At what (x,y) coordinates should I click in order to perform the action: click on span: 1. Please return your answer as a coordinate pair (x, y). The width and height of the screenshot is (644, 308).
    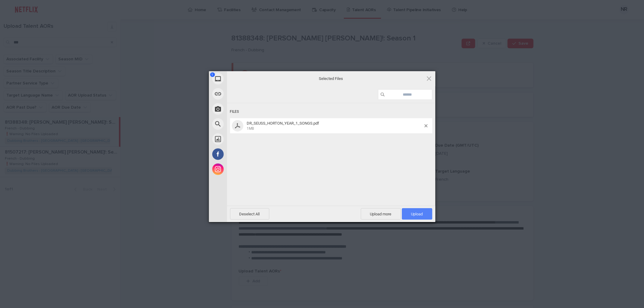
    Looking at the image, I should click on (212, 74).